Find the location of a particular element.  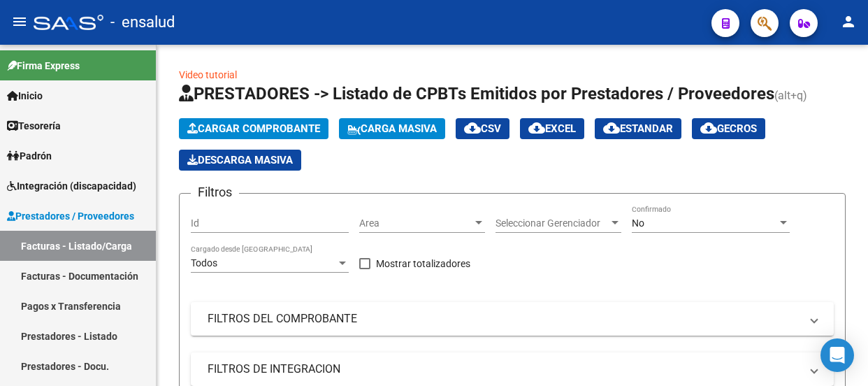

span: - ensalud is located at coordinates (143, 22).